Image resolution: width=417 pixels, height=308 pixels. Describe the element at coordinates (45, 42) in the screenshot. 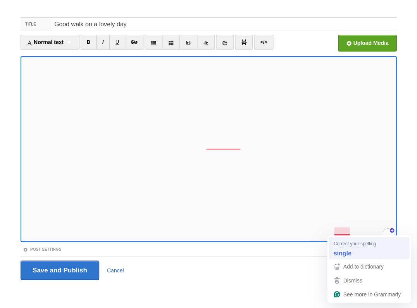

I see `span: Normal text` at that location.